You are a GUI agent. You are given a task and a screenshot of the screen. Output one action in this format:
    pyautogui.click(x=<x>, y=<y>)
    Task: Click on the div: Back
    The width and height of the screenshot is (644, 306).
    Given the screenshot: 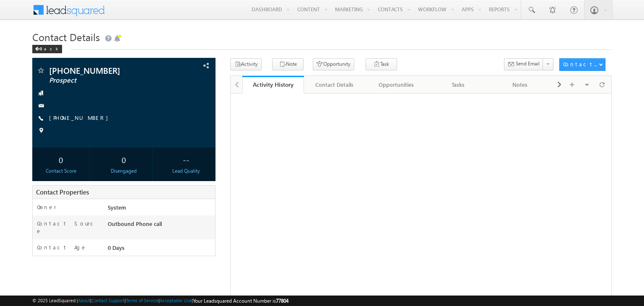 What is the action you would take?
    pyautogui.click(x=47, y=49)
    